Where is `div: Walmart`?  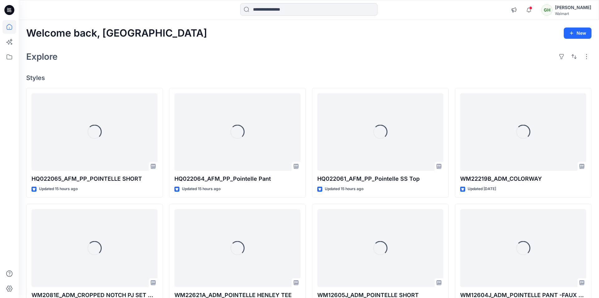
div: Walmart is located at coordinates (574, 13).